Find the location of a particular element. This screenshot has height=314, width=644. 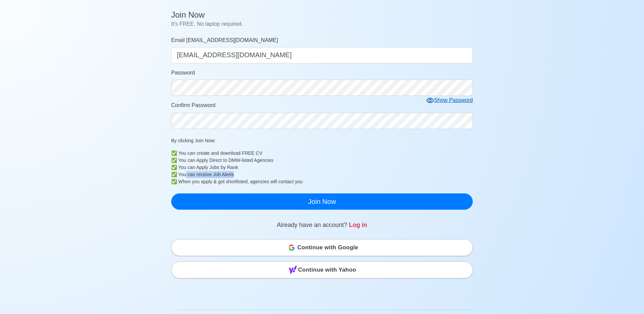

button: Continue with Google is located at coordinates (323, 248).